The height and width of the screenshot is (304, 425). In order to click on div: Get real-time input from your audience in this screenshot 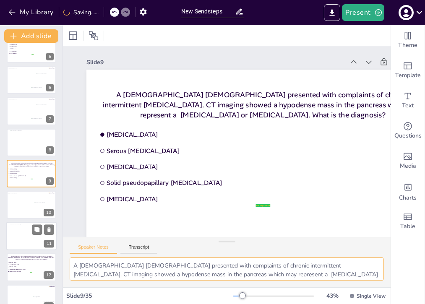, I will do `click(407, 131)`.